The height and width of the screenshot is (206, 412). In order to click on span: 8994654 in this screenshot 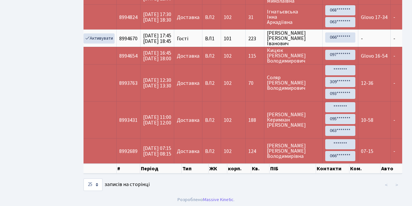, I will do `click(129, 56)`.